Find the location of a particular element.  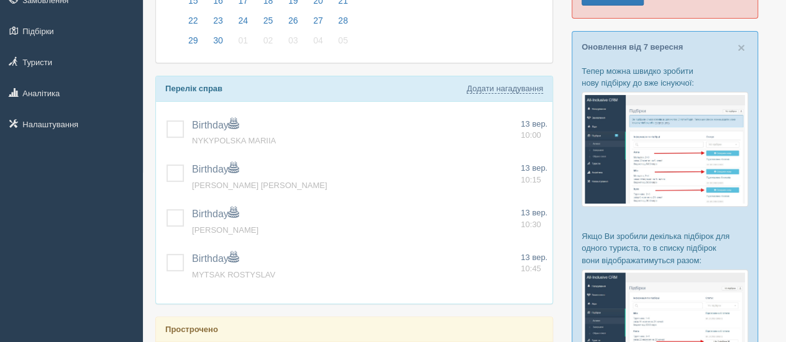

a: 03 is located at coordinates (293, 43).